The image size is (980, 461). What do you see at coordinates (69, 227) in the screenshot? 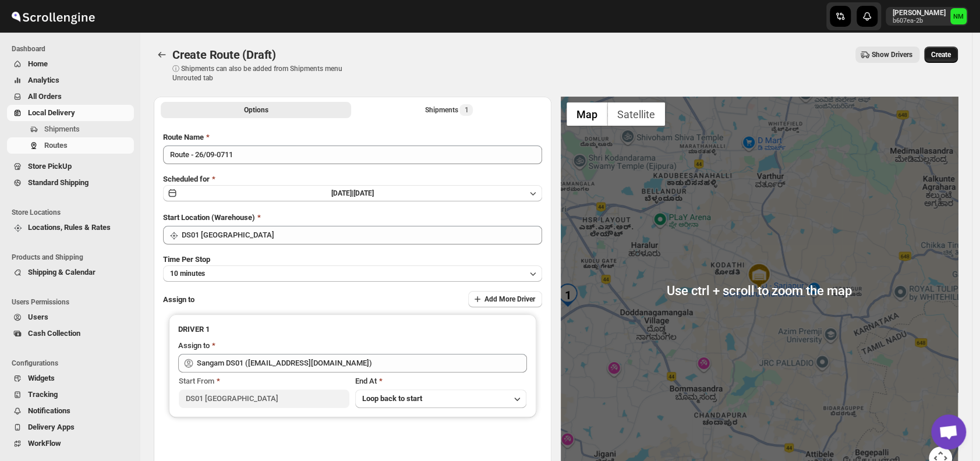
I see `span: Locations, Rules & Rates` at bounding box center [69, 227].